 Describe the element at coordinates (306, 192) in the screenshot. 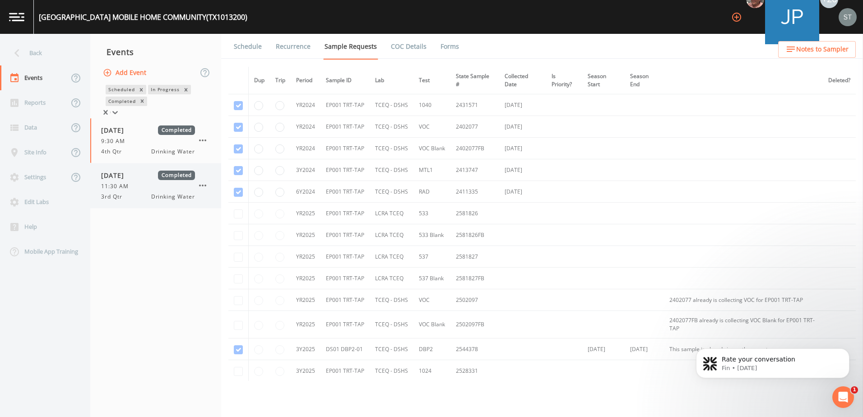

I see `td: 6Y2024` at that location.